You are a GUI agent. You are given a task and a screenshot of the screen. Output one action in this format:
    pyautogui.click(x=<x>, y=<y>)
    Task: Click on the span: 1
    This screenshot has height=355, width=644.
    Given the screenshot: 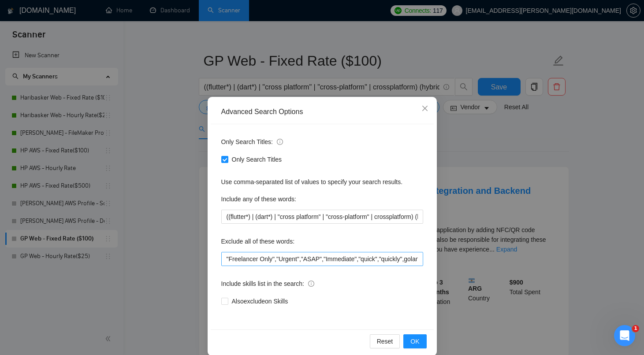 What is the action you would take?
    pyautogui.click(x=635, y=329)
    